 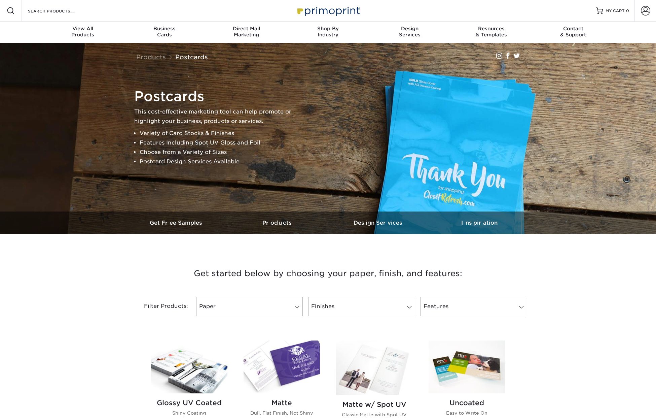 What do you see at coordinates (410, 32) in the screenshot?
I see `a: DesignServices` at bounding box center [410, 32].